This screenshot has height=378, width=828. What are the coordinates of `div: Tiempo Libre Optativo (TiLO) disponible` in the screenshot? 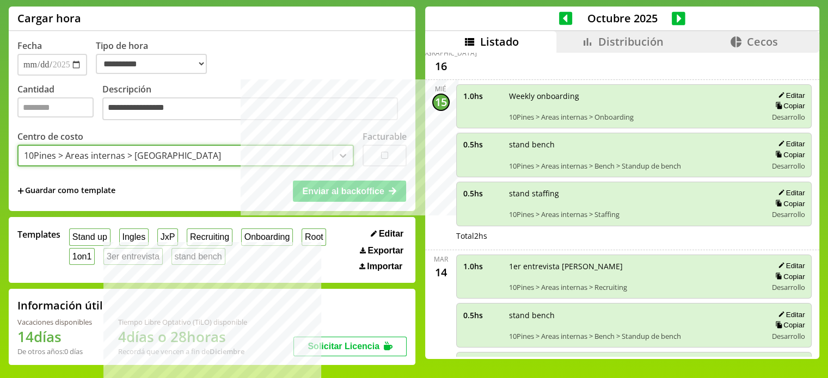 It's located at (182, 322).